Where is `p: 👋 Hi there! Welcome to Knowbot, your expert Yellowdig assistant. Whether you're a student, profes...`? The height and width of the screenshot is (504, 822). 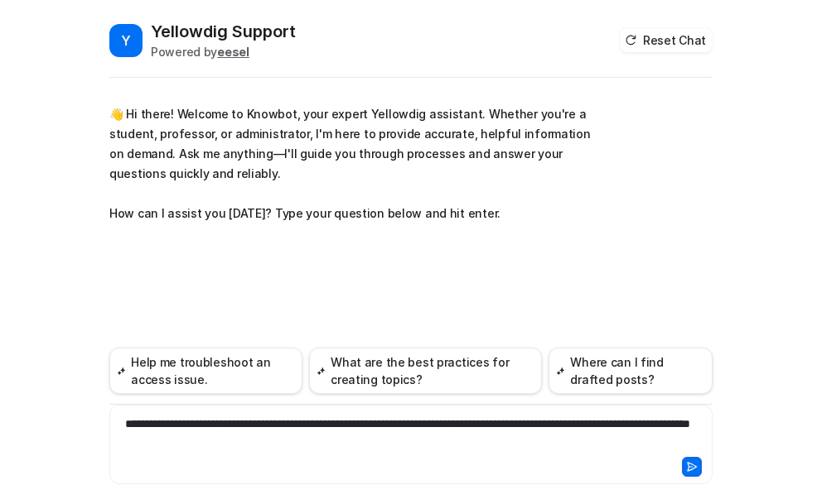 p: 👋 Hi there! Welcome to Knowbot, your expert Yellowdig assistant. Whether you're a student, profes... is located at coordinates (351, 164).